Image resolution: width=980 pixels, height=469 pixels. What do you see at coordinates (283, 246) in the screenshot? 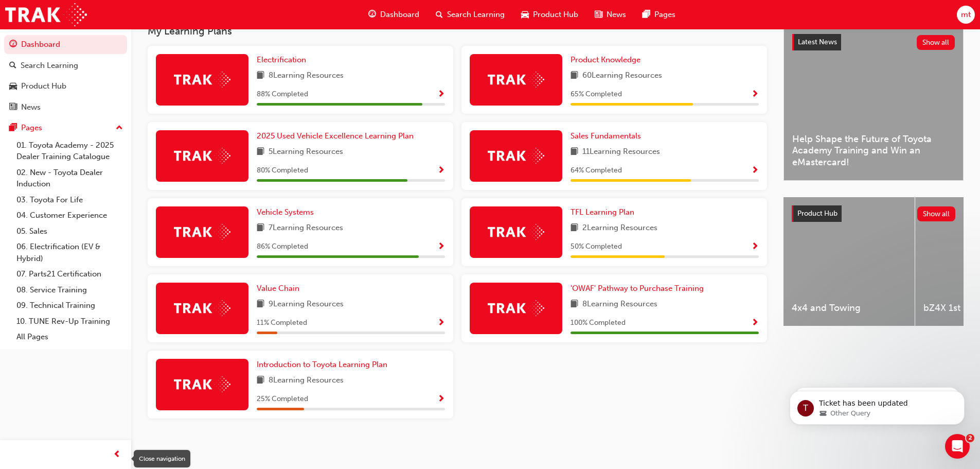
I see `span: 86 % Completed` at bounding box center [283, 246].